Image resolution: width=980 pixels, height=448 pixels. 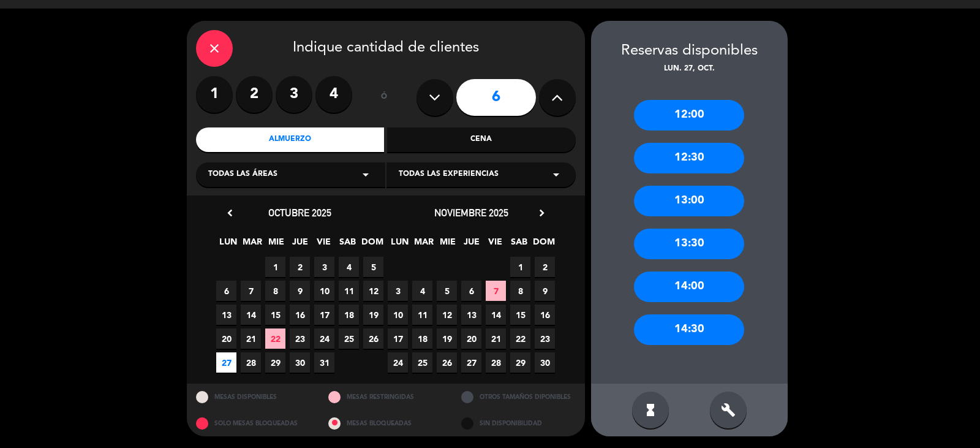 What do you see at coordinates (482, 140) in the screenshot?
I see `div: Cena` at bounding box center [482, 140].